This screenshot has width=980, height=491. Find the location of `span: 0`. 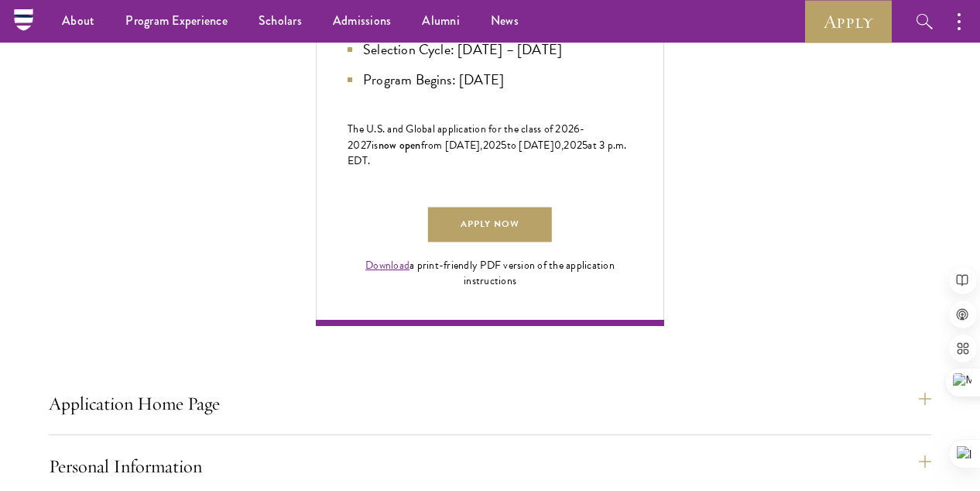

span: 0 is located at coordinates (557, 145).